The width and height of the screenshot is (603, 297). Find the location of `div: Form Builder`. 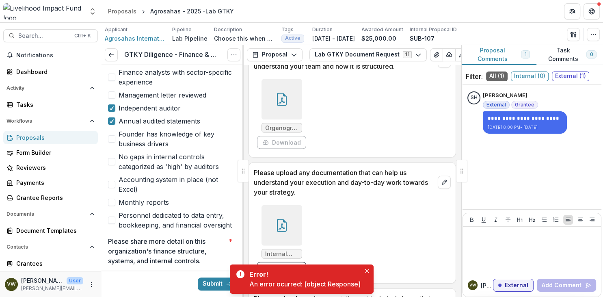

div: Form Builder is located at coordinates (54, 152).